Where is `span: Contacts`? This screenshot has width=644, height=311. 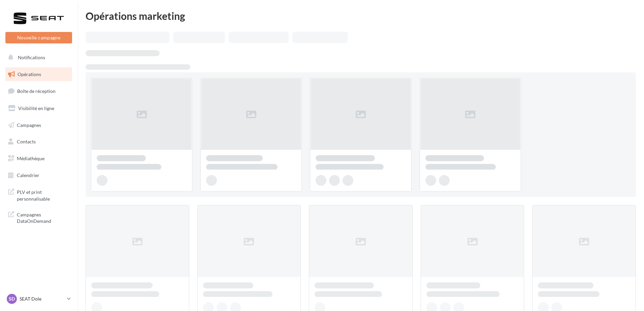 span: Contacts is located at coordinates (26, 141).